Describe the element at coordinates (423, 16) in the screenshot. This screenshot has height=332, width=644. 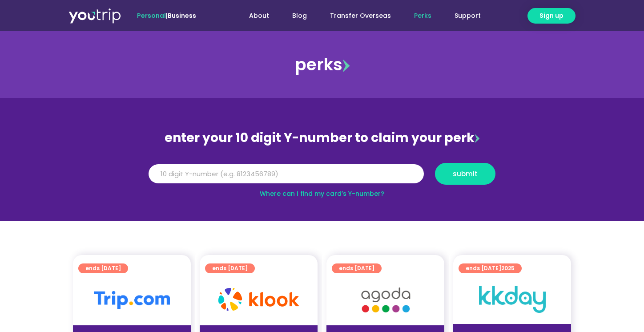
I see `a: Perks` at that location.